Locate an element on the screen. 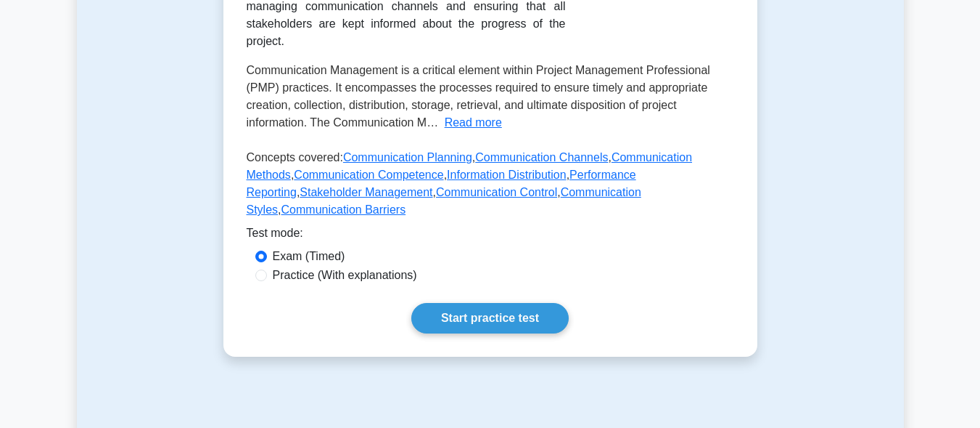  p: Concepts covered: , , , , , , , , , is located at coordinates (490, 186).